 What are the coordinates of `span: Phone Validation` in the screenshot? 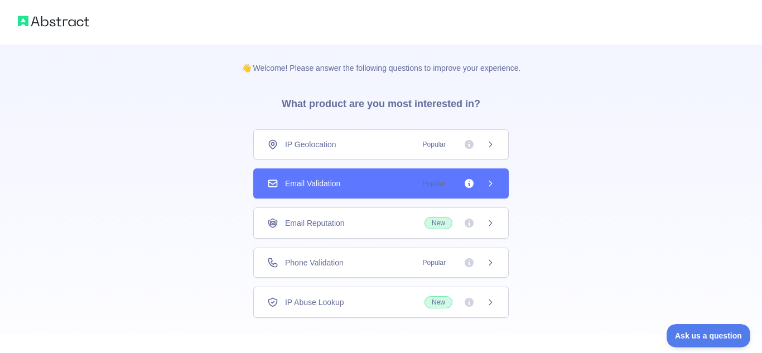 It's located at (314, 263).